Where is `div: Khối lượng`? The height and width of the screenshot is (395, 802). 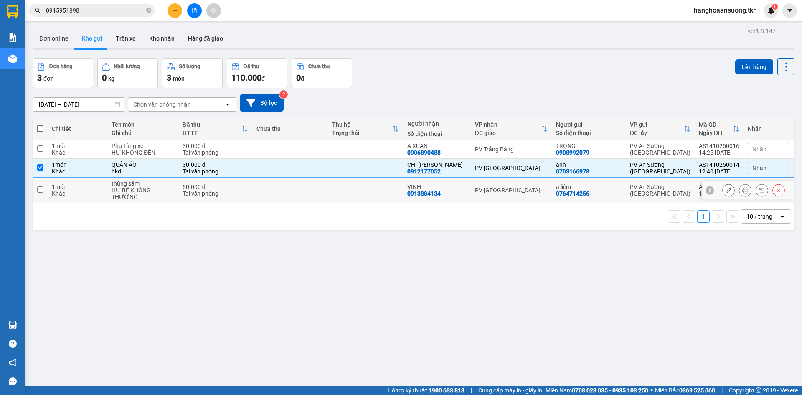 div: Khối lượng is located at coordinates (127, 66).